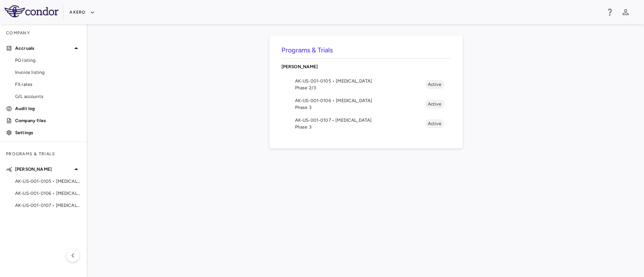  I want to click on button: Akero, so click(82, 12).